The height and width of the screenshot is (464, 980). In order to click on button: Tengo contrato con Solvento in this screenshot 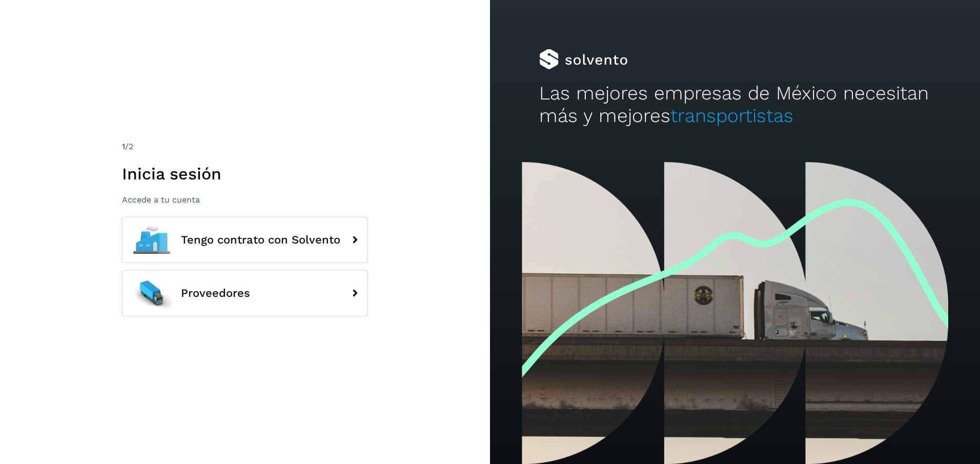, I will do `click(245, 240)`.